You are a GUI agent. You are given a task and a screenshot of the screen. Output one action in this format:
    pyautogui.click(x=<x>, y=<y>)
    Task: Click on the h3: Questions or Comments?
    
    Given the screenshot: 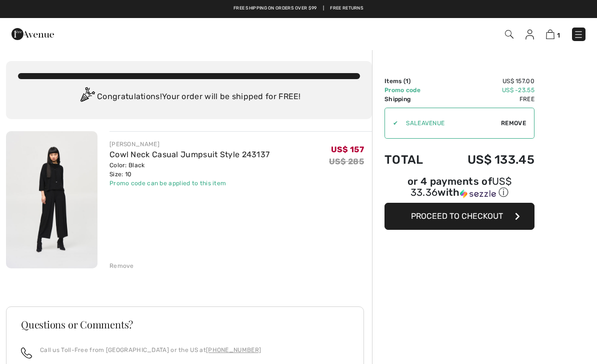 What is the action you would take?
    pyautogui.click(x=185, y=324)
    